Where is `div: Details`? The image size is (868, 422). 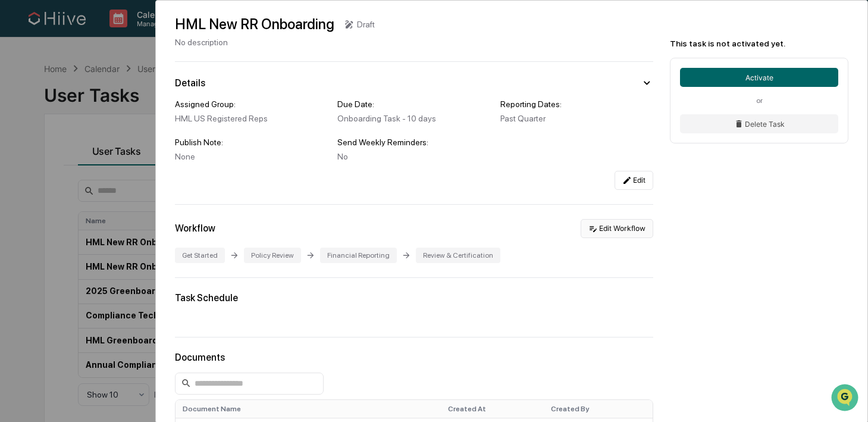 div: Details is located at coordinates (190, 83).